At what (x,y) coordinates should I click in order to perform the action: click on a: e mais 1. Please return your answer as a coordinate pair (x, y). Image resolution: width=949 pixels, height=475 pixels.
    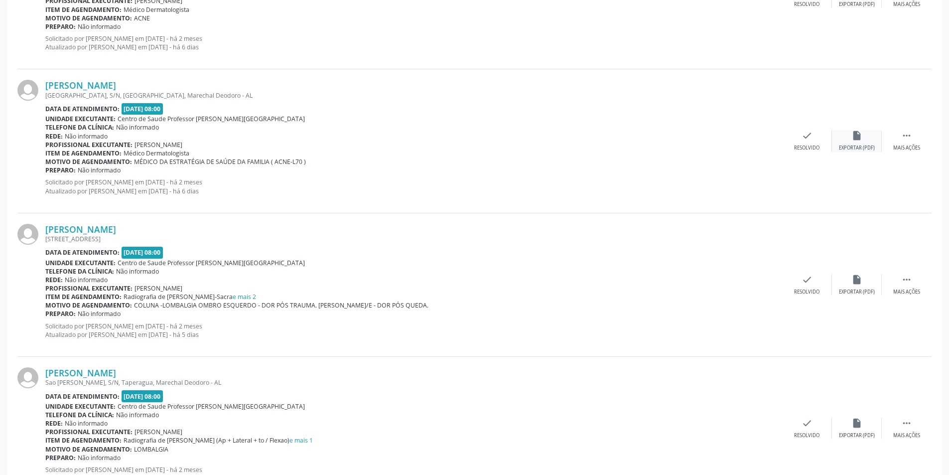
    Looking at the image, I should click on (301, 440).